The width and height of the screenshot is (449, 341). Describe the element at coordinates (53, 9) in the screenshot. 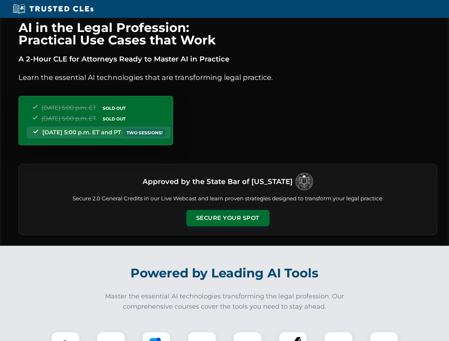

I see `img: Trusted CLEs` at that location.